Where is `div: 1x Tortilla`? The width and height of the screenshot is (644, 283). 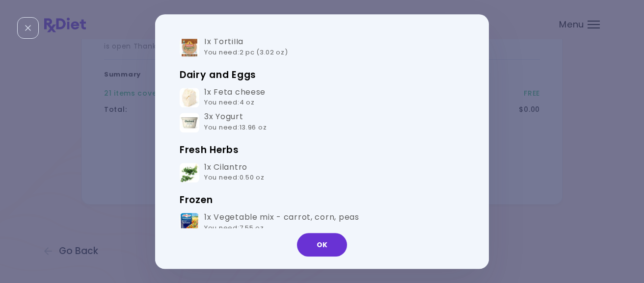 div: 1x Tortilla is located at coordinates (246, 47).